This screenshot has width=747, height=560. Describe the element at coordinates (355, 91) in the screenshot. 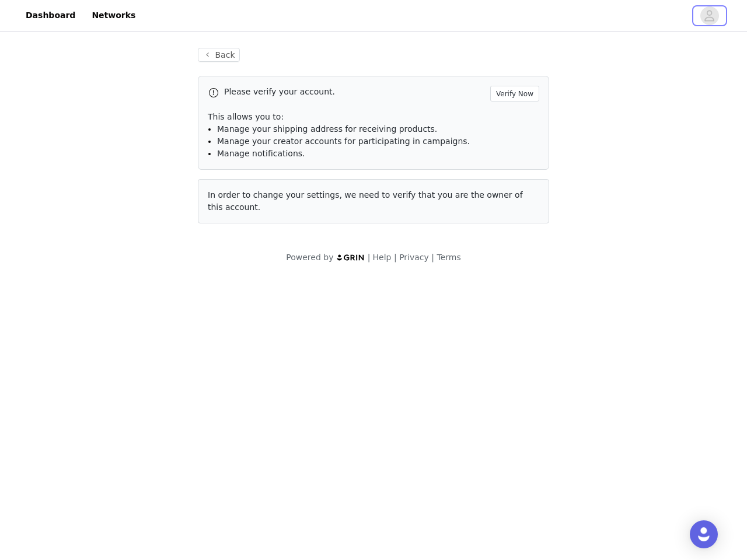

I see `p: Please verify your account.` at that location.